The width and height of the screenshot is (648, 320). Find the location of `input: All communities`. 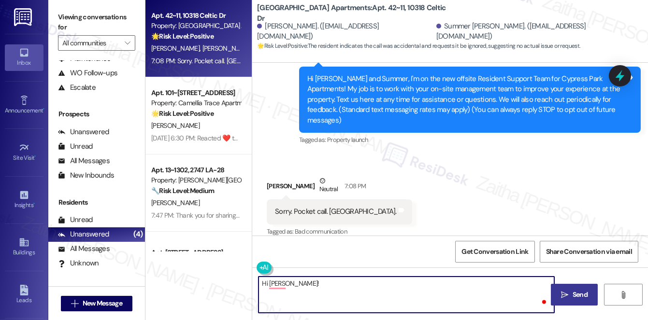

input: All communities is located at coordinates (91, 43).